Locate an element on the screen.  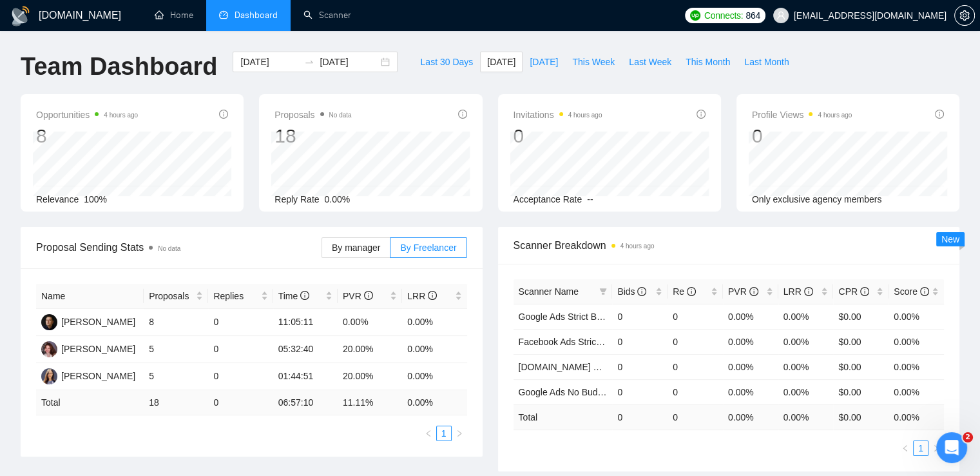
span: 864 is located at coordinates (753, 15).